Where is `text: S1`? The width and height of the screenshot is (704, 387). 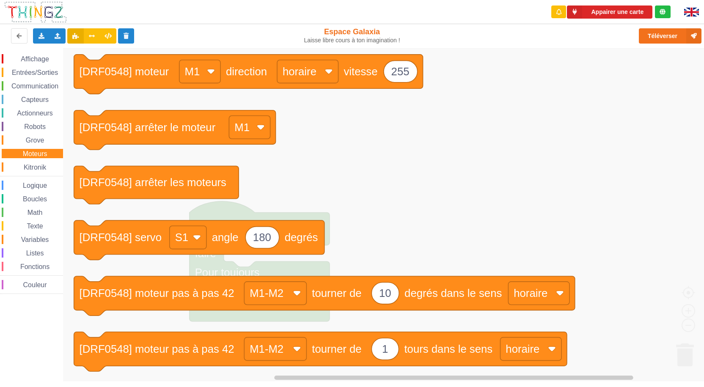
text: S1 is located at coordinates (181, 237).